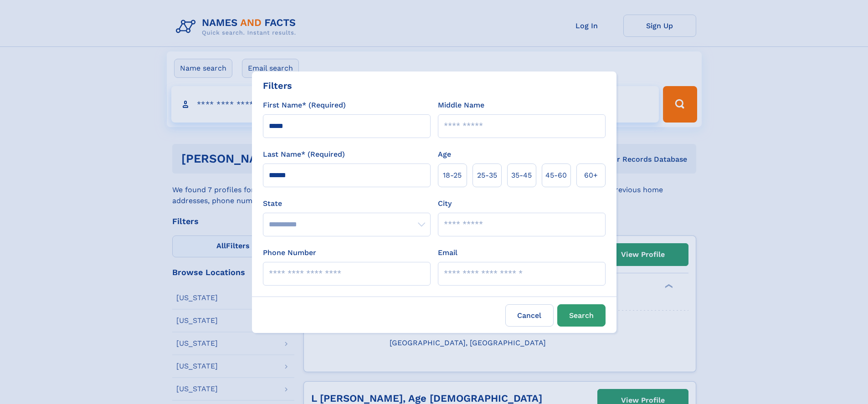  What do you see at coordinates (346, 204) in the screenshot?
I see `label: State` at bounding box center [346, 204].